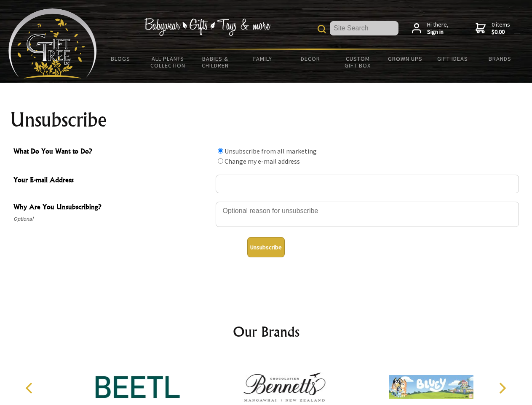 Image resolution: width=532 pixels, height=405 pixels. Describe the element at coordinates (500, 59) in the screenshot. I see `a: Brands` at that location.